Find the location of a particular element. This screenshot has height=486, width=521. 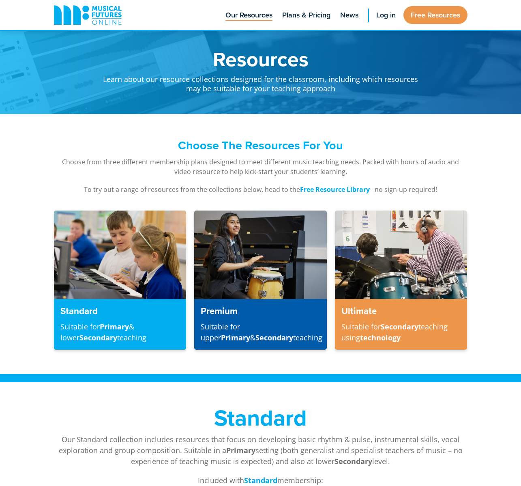

h4: Ultimate is located at coordinates (401, 311).